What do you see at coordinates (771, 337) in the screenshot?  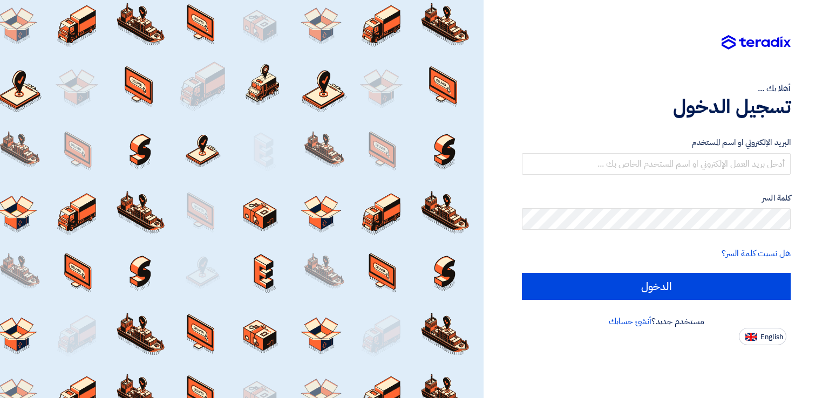 I see `span: English` at bounding box center [771, 337].